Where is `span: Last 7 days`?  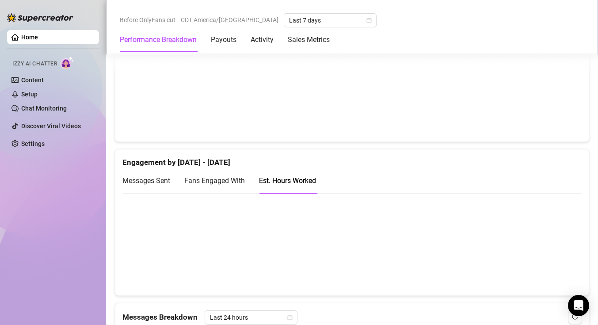 span: Last 7 days is located at coordinates (330, 20).